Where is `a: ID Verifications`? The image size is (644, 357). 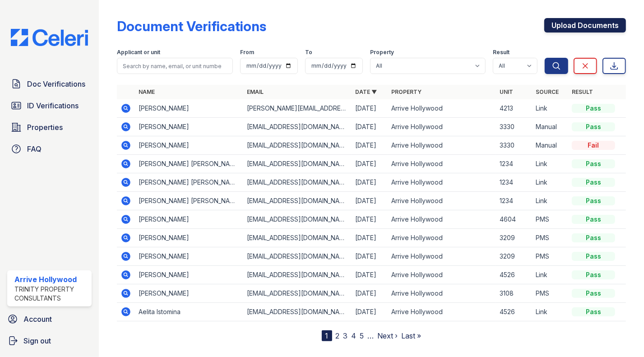
a: ID Verifications is located at coordinates (49, 106).